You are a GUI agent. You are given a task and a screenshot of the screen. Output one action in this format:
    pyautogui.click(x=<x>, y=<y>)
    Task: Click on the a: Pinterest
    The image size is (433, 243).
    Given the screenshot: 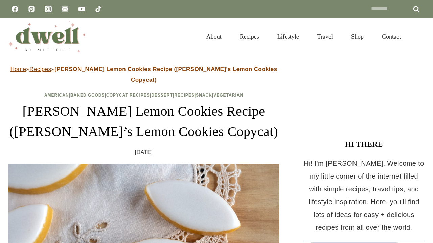 What is the action you would take?
    pyautogui.click(x=31, y=9)
    